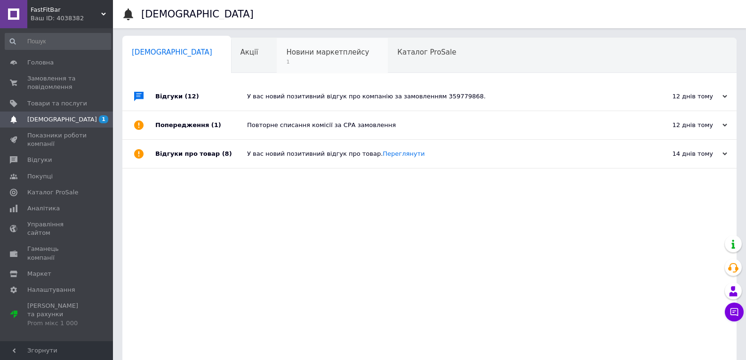 The image size is (746, 360). I want to click on span: Відгуки, so click(40, 160).